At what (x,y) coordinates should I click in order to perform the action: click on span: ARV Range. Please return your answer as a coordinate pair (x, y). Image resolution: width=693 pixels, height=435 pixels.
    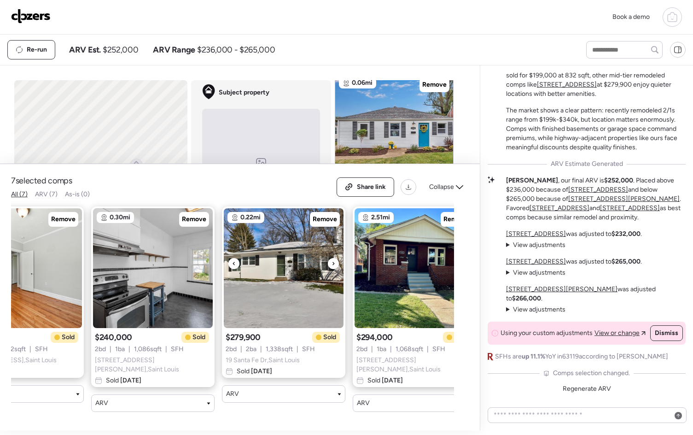
    Looking at the image, I should click on (174, 50).